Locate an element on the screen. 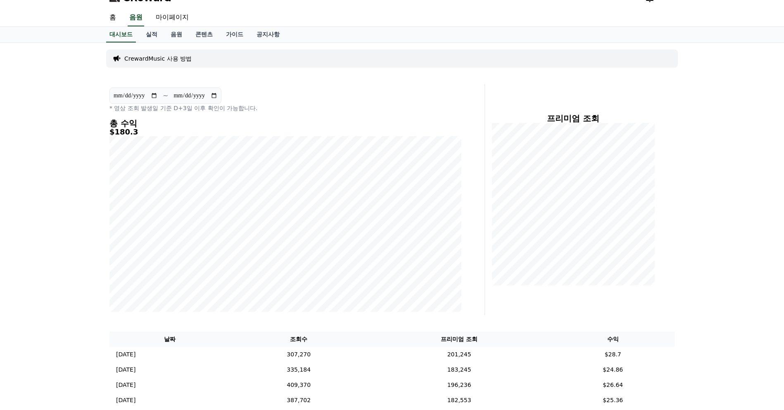  a: 가이드 is located at coordinates (234, 35).